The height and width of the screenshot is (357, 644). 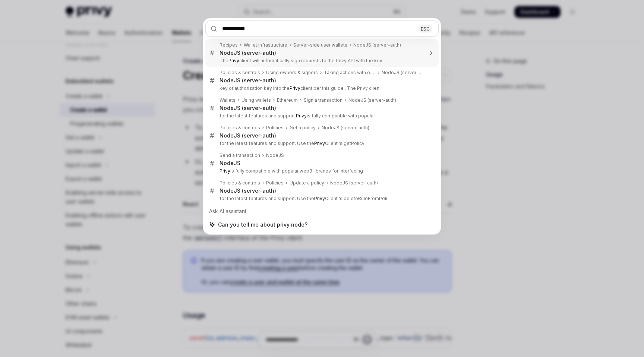 I want to click on span: Can you tell me about privy node?, so click(x=262, y=224).